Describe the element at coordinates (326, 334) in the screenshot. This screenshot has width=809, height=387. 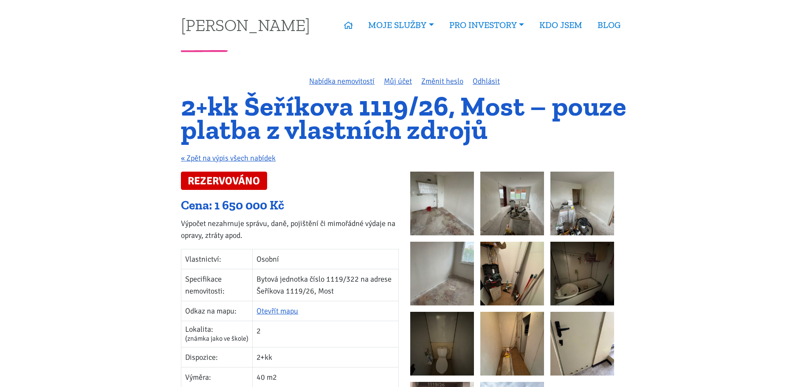
I see `td: 2` at that location.